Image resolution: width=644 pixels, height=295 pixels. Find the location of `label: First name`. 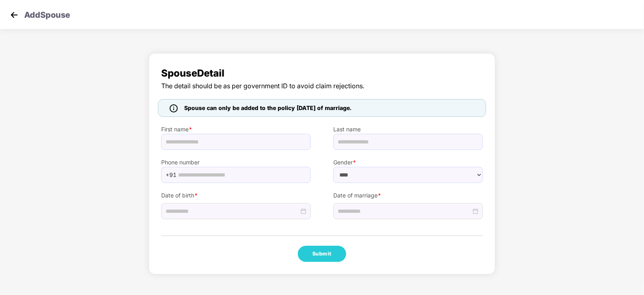

label: First name is located at coordinates (236, 129).